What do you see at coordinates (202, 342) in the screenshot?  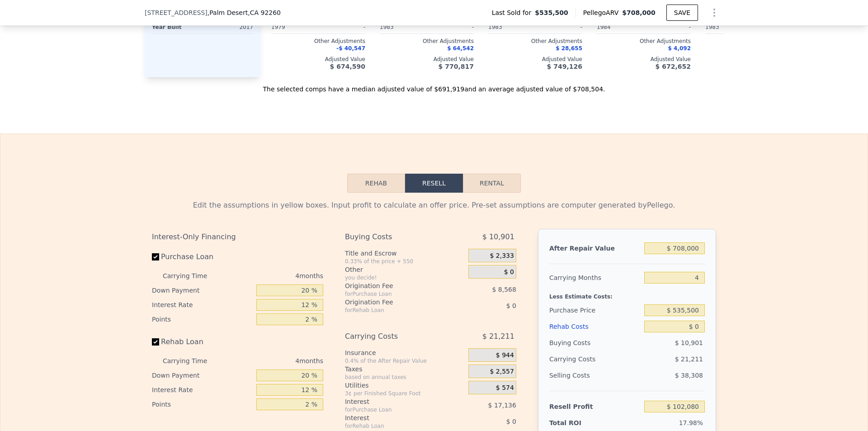 I see `label: Rehab Loan` at bounding box center [202, 342].